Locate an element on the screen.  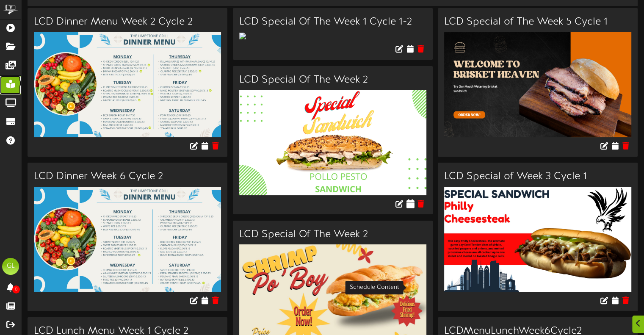
img: 85f89799-798d-4a8a-b982-f3912575325f.jpg is located at coordinates (538, 84).